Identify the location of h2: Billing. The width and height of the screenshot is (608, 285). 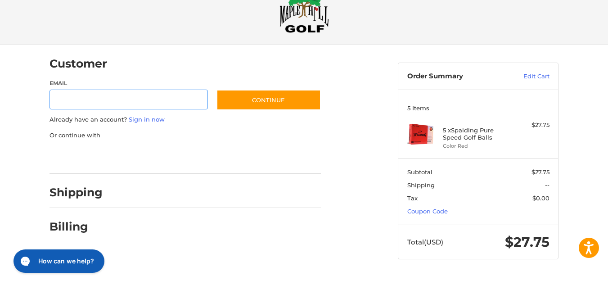
(76, 227).